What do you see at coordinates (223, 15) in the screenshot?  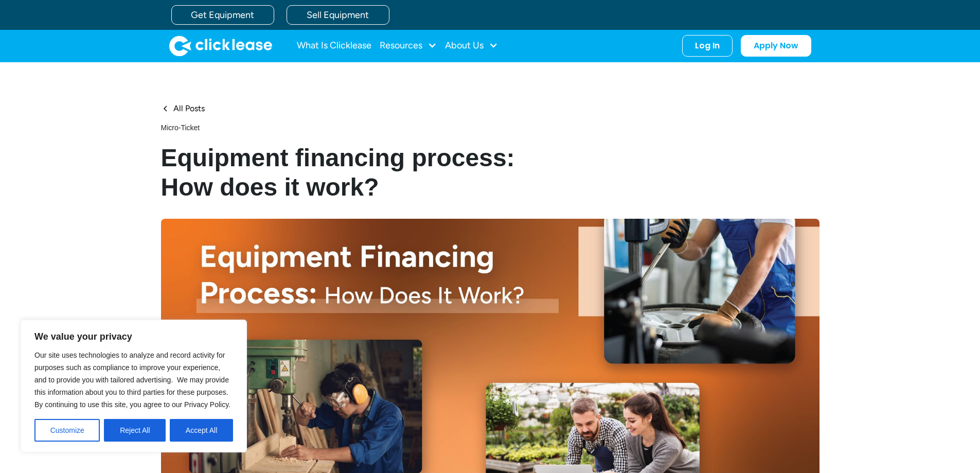 I see `a: Get Equipment` at bounding box center [223, 15].